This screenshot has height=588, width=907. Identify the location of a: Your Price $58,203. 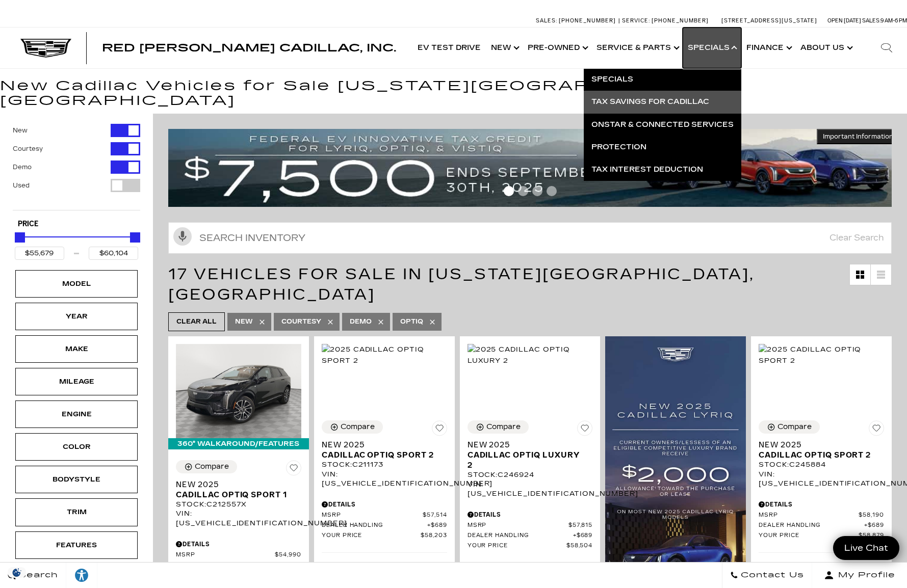
(384, 535).